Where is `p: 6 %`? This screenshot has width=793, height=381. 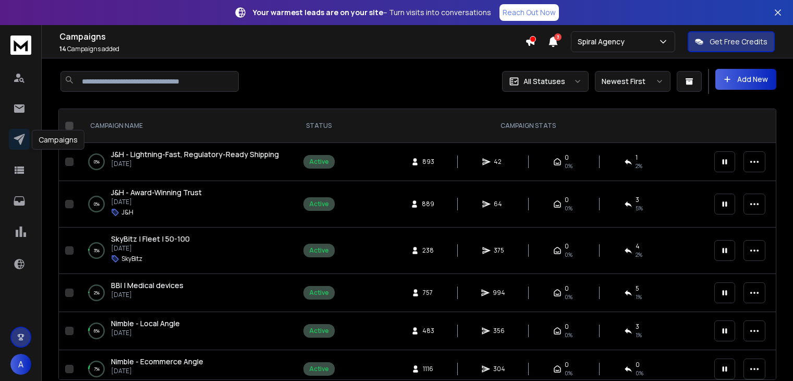 p: 6 % is located at coordinates (97, 331).